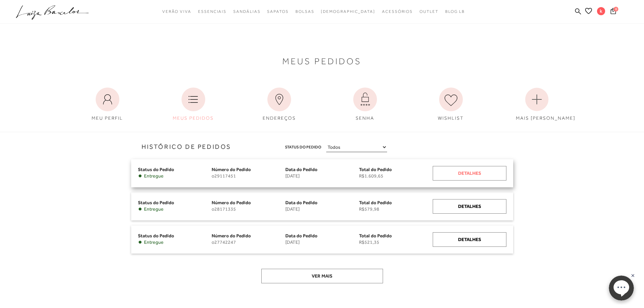 The height and width of the screenshot is (308, 644). I want to click on span: Essenciais, so click(212, 12).